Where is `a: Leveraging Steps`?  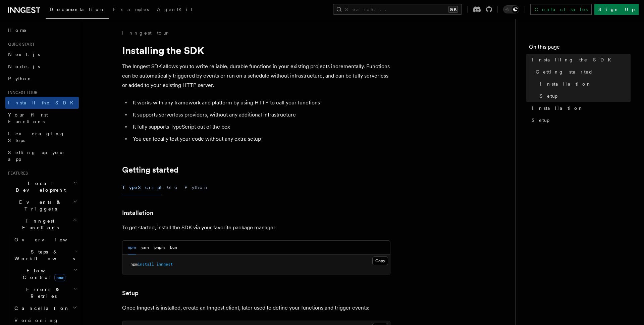
a: Leveraging Steps is located at coordinates (42, 137).